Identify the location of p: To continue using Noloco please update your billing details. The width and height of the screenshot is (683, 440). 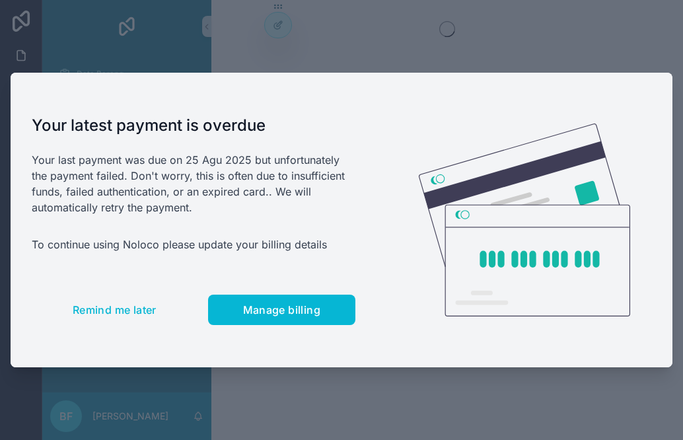
(193, 244).